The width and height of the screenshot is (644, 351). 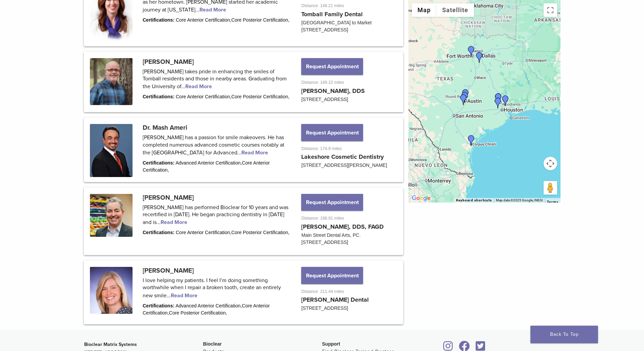 What do you see at coordinates (422, 198) in the screenshot?
I see `img: Google` at bounding box center [422, 198].